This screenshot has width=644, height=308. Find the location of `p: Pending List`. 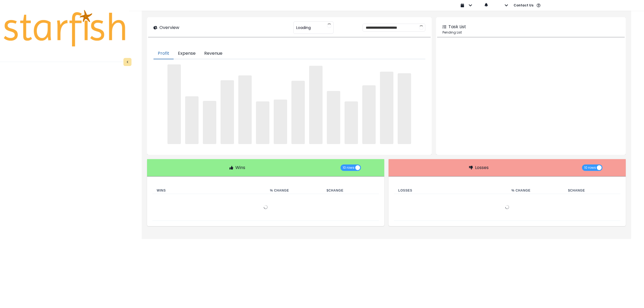

p: Pending List is located at coordinates (531, 33).